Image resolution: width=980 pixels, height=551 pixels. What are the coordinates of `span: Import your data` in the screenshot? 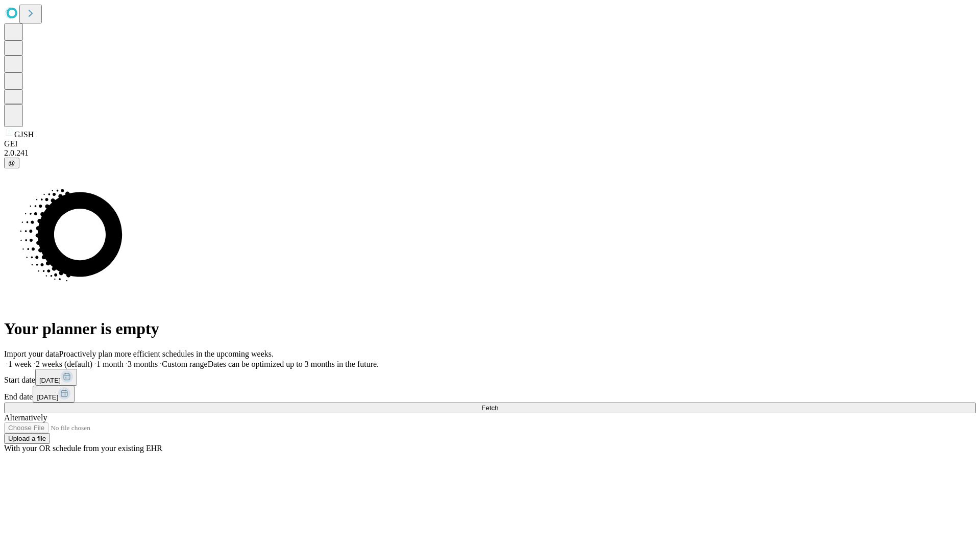 It's located at (32, 353).